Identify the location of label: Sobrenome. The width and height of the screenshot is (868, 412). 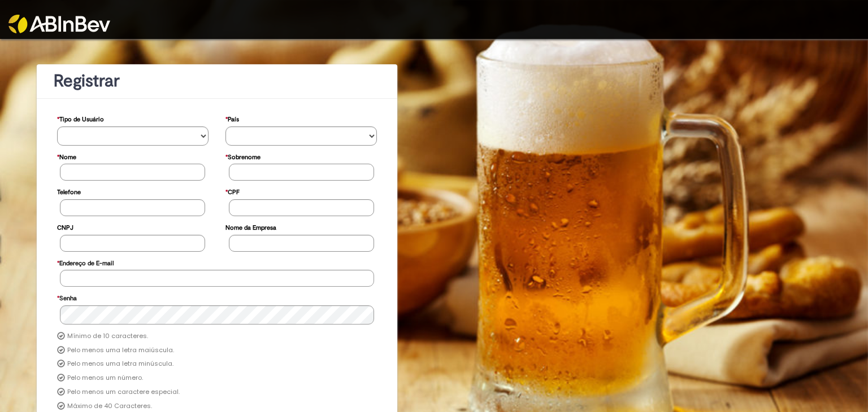
(243, 156).